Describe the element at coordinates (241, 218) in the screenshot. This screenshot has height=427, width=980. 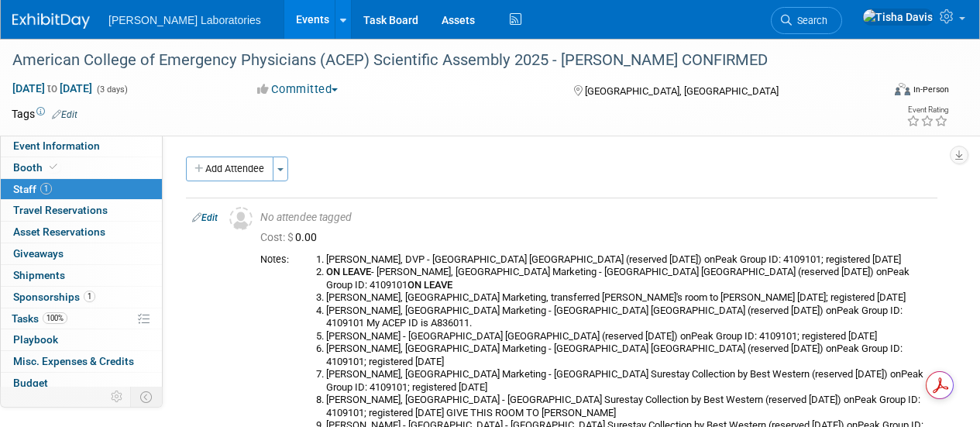
I see `img: Unassigned-User-Icon.png` at that location.